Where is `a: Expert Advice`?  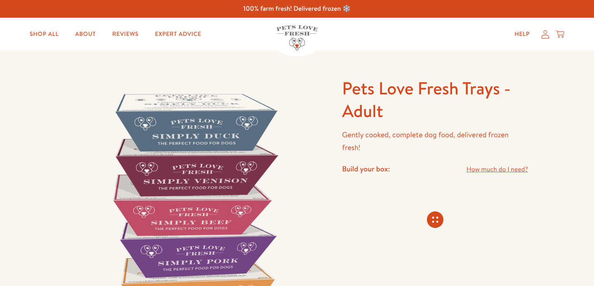 a: Expert Advice is located at coordinates (178, 34).